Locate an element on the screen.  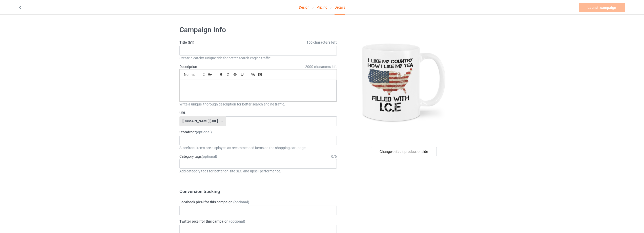
div: Write a unique, thorough description for better search engine traffic. is located at coordinates (258, 104).